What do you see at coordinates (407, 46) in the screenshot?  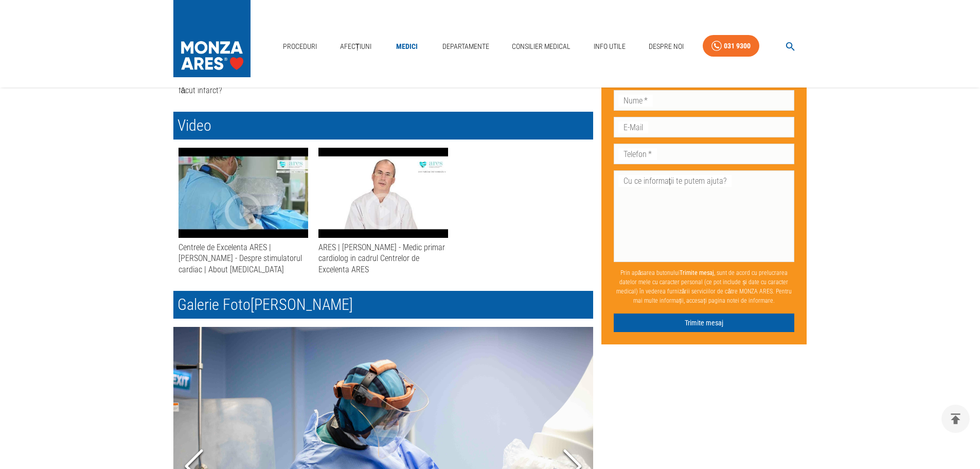 I see `a: Medici` at bounding box center [407, 46].